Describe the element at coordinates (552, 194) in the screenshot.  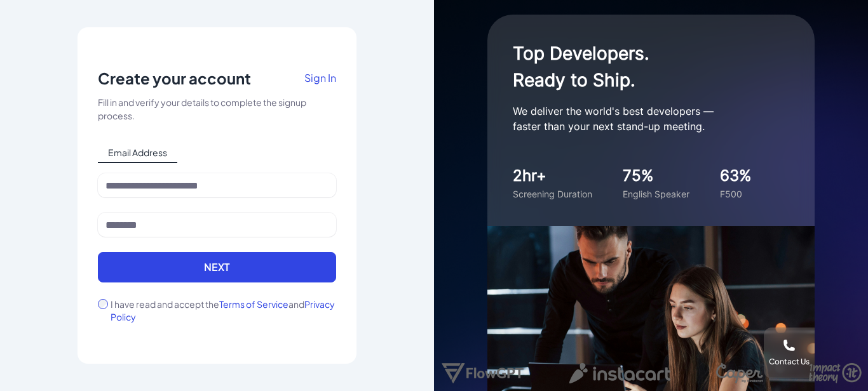
I see `div: Screening Duration` at that location.